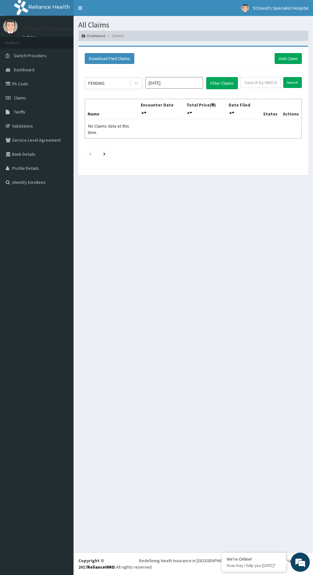 The width and height of the screenshot is (313, 575). I want to click on a: Online, so click(30, 37).